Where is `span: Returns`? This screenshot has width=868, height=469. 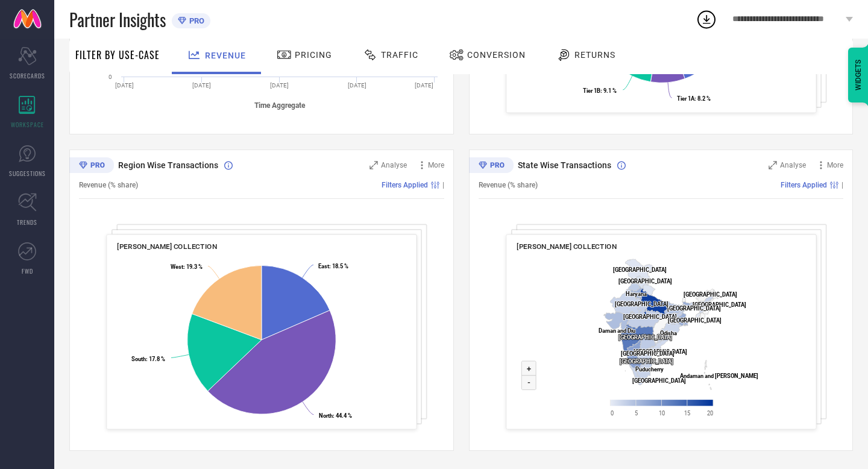 span: Returns is located at coordinates (595, 55).